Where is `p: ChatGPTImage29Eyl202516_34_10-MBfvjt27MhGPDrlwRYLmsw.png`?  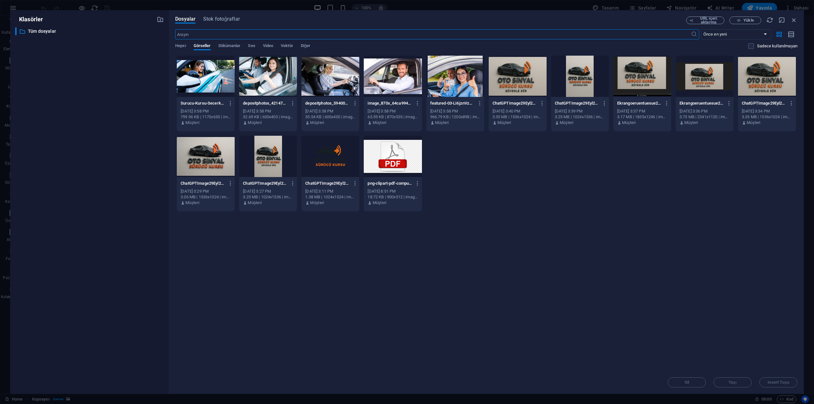
p: ChatGPTImage29Eyl202516_34_10-MBfvjt27MhGPDrlwRYLmsw.png is located at coordinates (764, 103).